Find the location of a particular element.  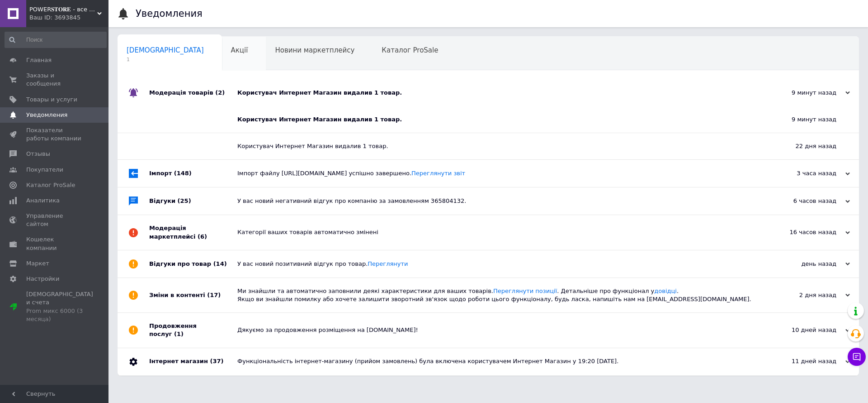

div: Prom микс 6000 (3 месяца) is located at coordinates (60, 315).